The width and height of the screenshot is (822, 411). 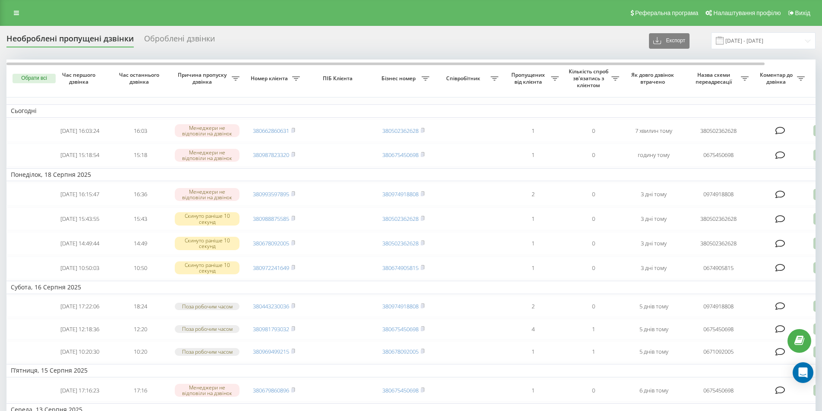 I want to click on span: Час останнього дзвінка, so click(x=140, y=78).